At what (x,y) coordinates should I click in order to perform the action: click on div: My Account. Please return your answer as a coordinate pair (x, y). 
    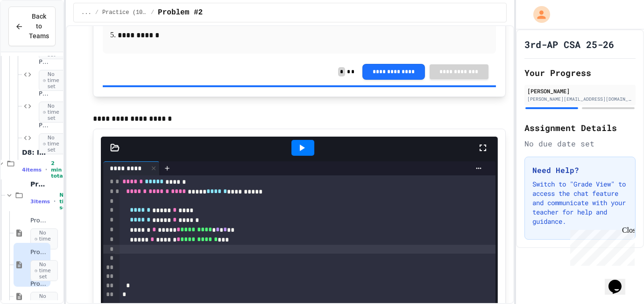
    Looking at the image, I should click on (538, 15).